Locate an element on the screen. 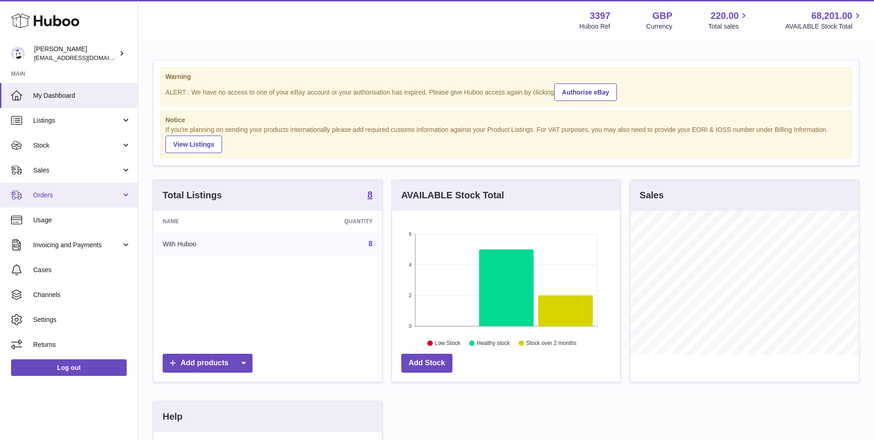 This screenshot has width=874, height=440. h3: Help is located at coordinates (172, 416).